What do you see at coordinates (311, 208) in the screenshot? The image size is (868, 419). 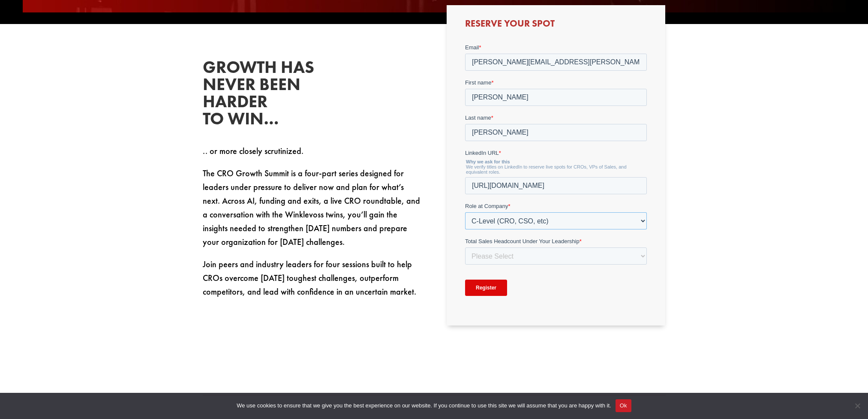 I see `span: The CRO Growth Summit is a four-part series designed for leaders under pressure to deliver now an...` at bounding box center [311, 208].